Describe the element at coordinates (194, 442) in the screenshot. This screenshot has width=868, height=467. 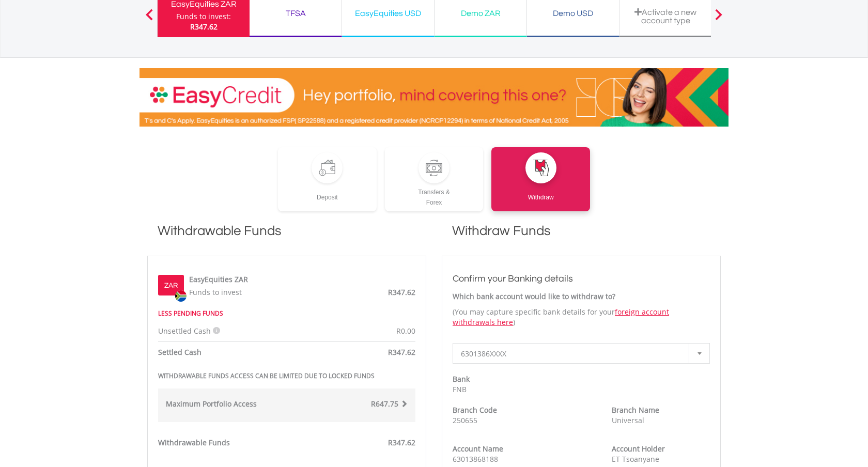
I see `strong: Withdrawable Funds` at that location.